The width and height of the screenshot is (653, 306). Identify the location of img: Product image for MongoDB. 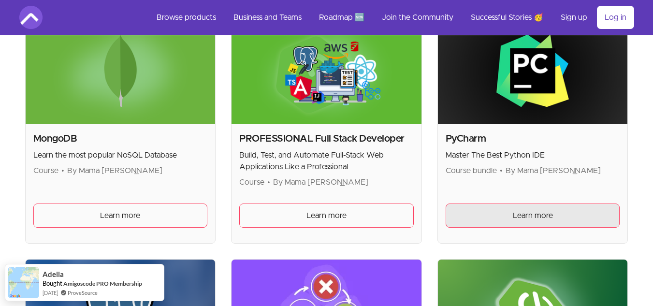
(120, 71).